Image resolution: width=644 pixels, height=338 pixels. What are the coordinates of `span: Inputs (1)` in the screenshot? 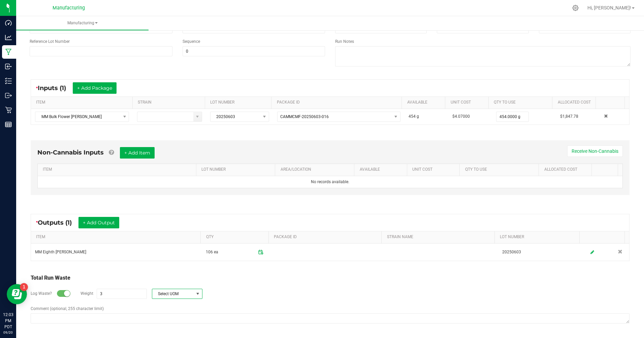 It's located at (55, 88).